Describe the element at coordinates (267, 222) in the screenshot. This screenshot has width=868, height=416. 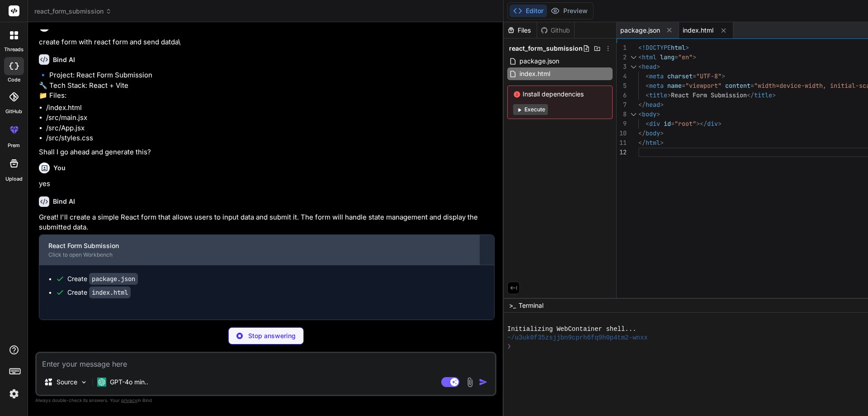
I see `p: Great! I'll create a simple React form that allows users to input data and submit it. The form wi...` at that location.